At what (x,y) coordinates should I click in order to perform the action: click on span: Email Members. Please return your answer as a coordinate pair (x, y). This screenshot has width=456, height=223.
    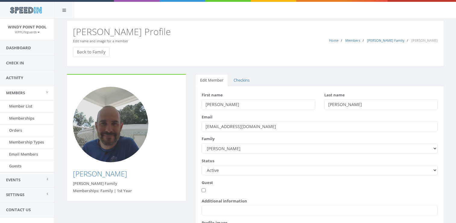
    Looking at the image, I should click on (24, 154).